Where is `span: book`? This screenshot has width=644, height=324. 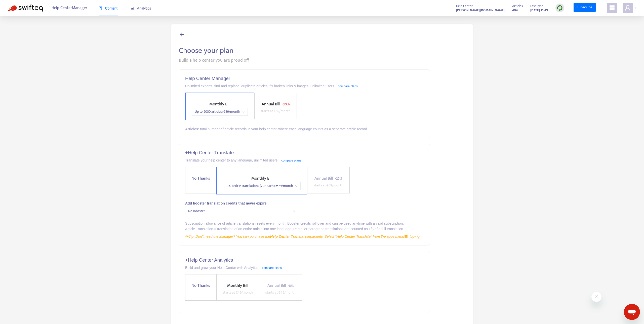
span: book is located at coordinates (100, 8).